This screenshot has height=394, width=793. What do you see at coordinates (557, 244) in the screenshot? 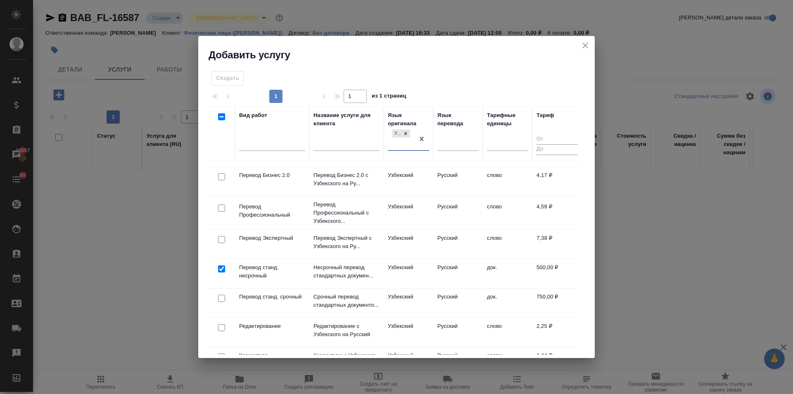
I see `td: 7,38 ₽` at bounding box center [557, 244].